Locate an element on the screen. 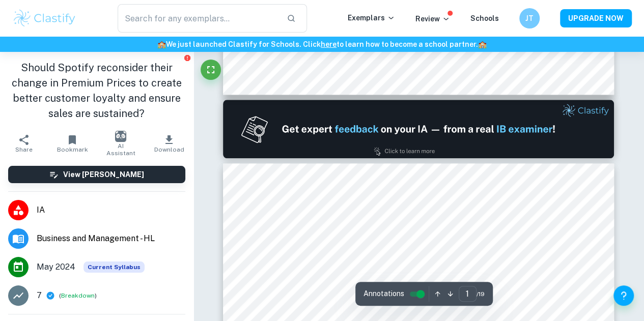 The height and width of the screenshot is (321, 644). a: Clastify logo is located at coordinates (44, 18).